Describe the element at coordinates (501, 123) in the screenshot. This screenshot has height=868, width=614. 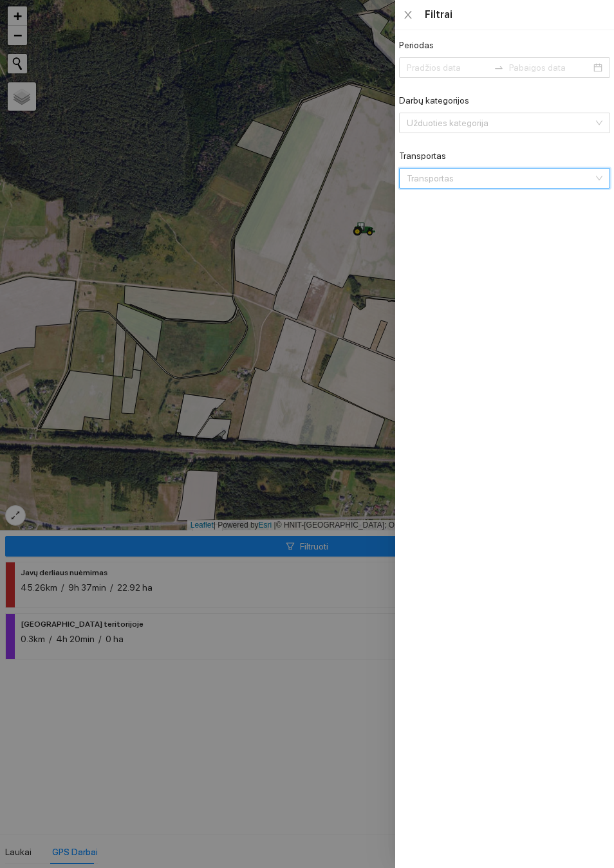
I see `input: Darbų kategorijos` at that location.